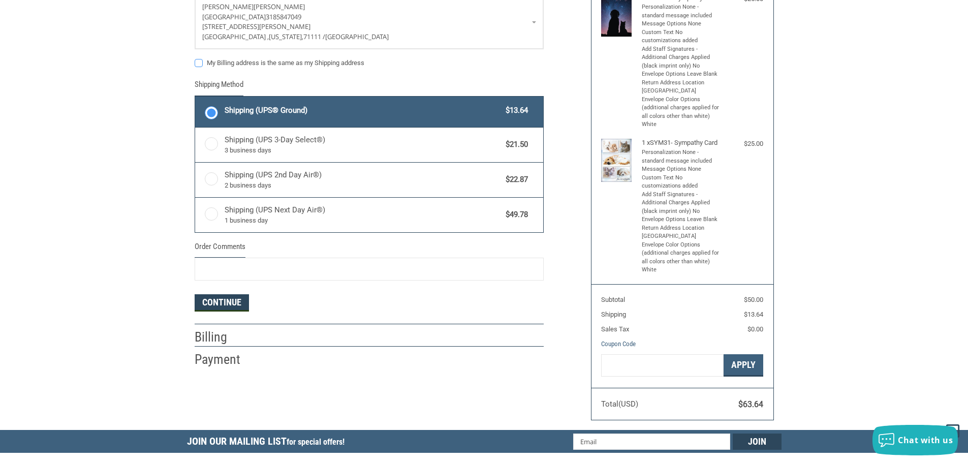 Image resolution: width=968 pixels, height=463 pixels. Describe the element at coordinates (224, 359) in the screenshot. I see `h2: Payment` at that location.